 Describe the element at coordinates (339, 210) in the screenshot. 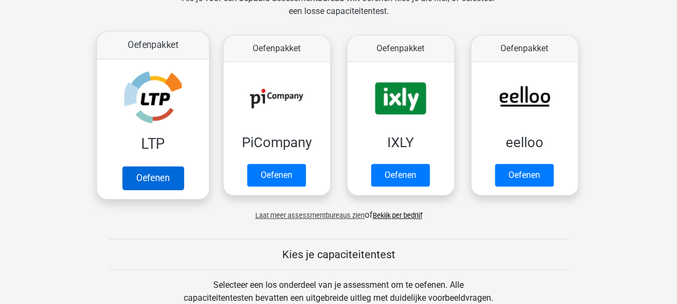

I see `div: of` at that location.